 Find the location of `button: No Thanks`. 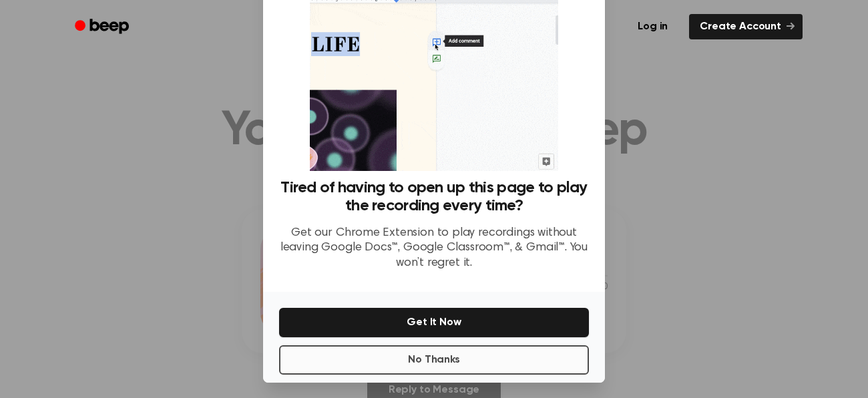

button: No Thanks is located at coordinates (434, 360).